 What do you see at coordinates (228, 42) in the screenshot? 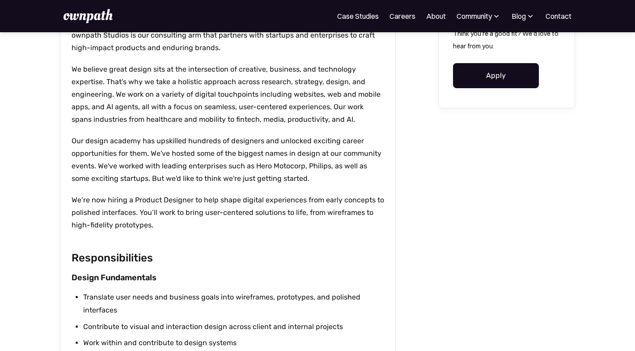
I see `p: ownpath Studios is our consulting arm that partners with startups and enterprises to craft high-i...` at bounding box center [228, 42].